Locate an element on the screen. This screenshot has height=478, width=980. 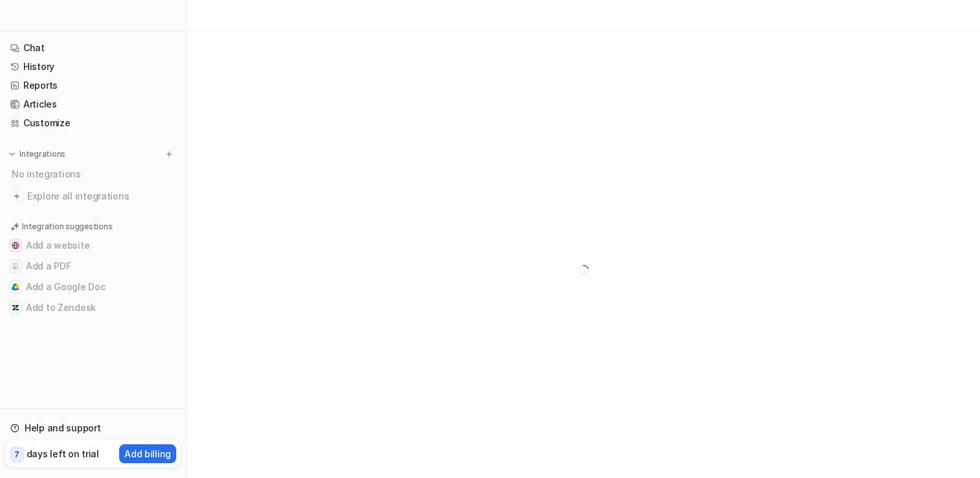
a: Reports is located at coordinates (92, 86).